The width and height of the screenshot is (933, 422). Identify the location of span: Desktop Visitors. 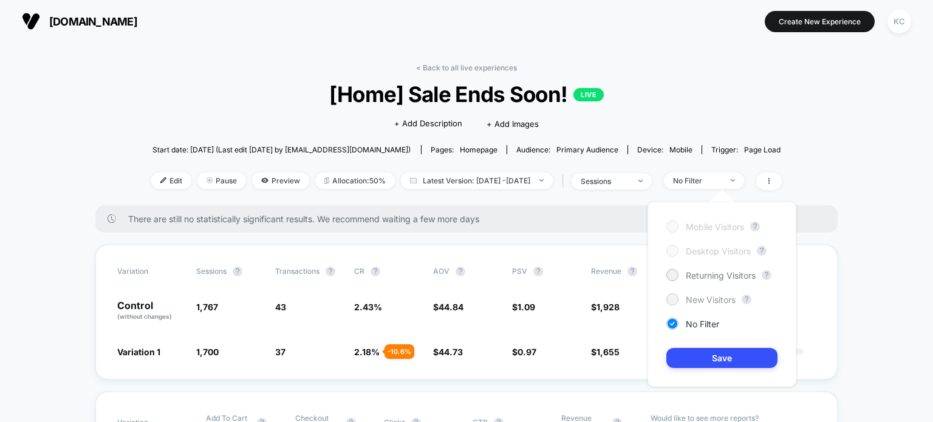
(718, 251).